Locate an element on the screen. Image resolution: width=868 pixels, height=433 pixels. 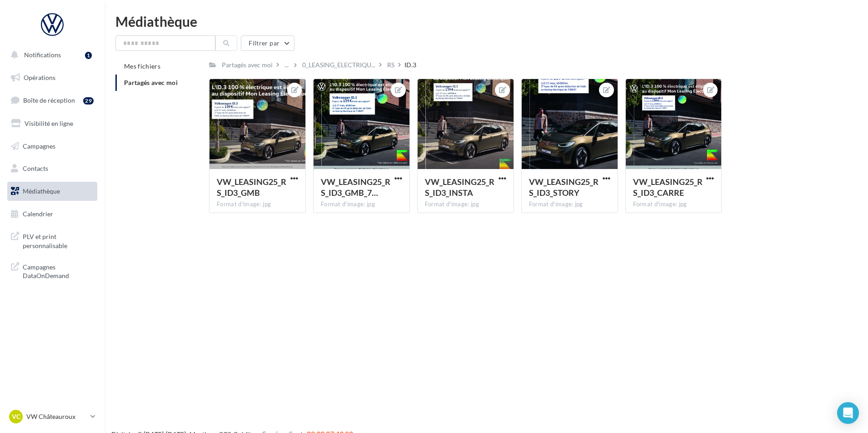
a: Visibilité en ligne is located at coordinates (53, 124).